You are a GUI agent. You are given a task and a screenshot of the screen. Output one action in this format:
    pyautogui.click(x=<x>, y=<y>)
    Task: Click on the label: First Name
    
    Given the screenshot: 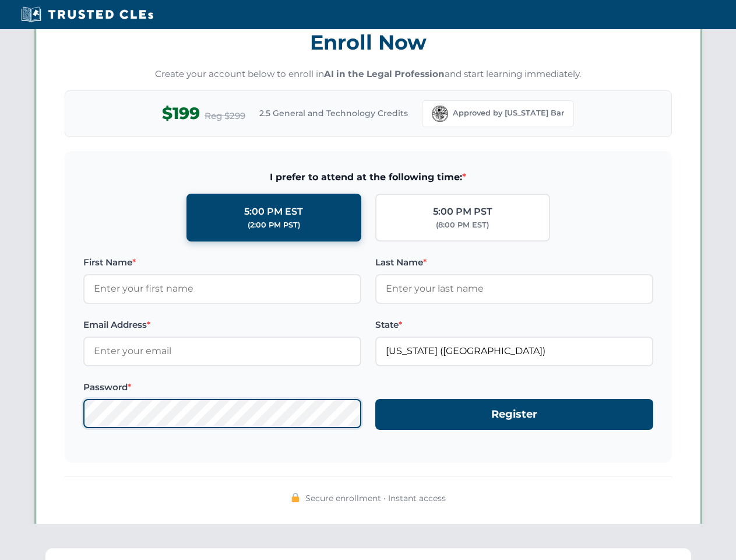 What is the action you would take?
    pyautogui.click(x=222, y=262)
    